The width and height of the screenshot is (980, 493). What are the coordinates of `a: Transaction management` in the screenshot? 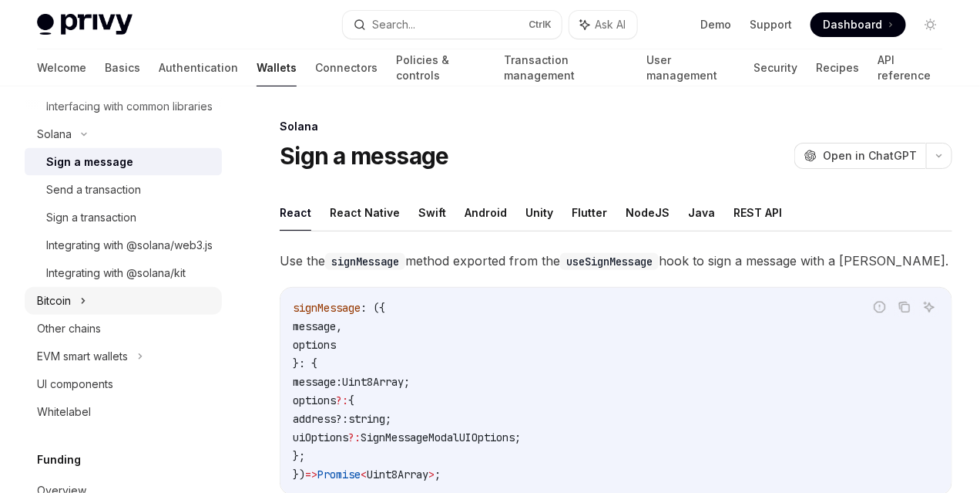 It's located at (566, 68).